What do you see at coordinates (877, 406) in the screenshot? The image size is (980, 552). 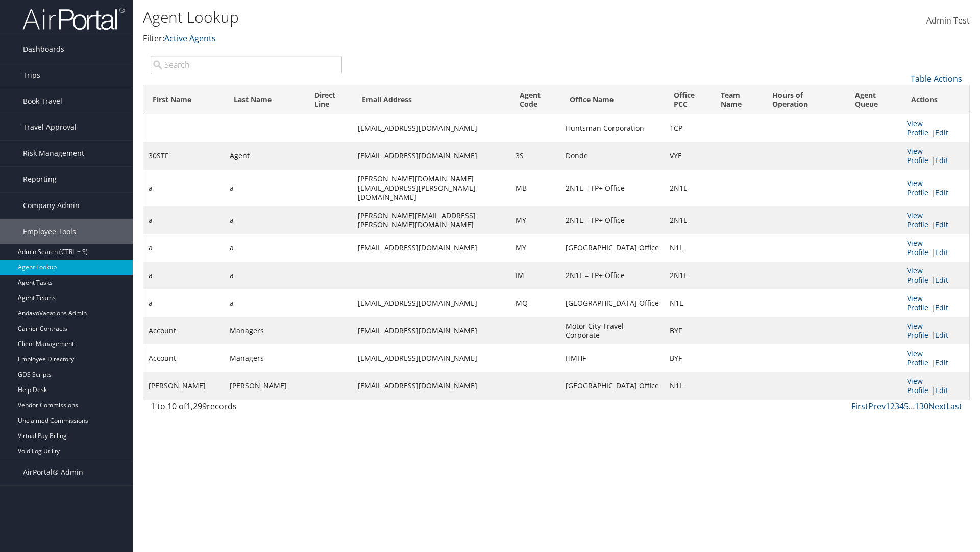 I see `a: Prev` at bounding box center [877, 406].